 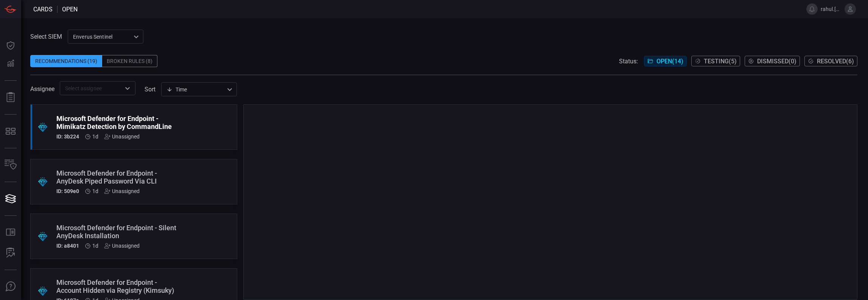 What do you see at coordinates (119, 177) in the screenshot?
I see `div: Microsoft Defender for Endpoint - AnyDesk Piped Password Via CLI` at bounding box center [119, 177].